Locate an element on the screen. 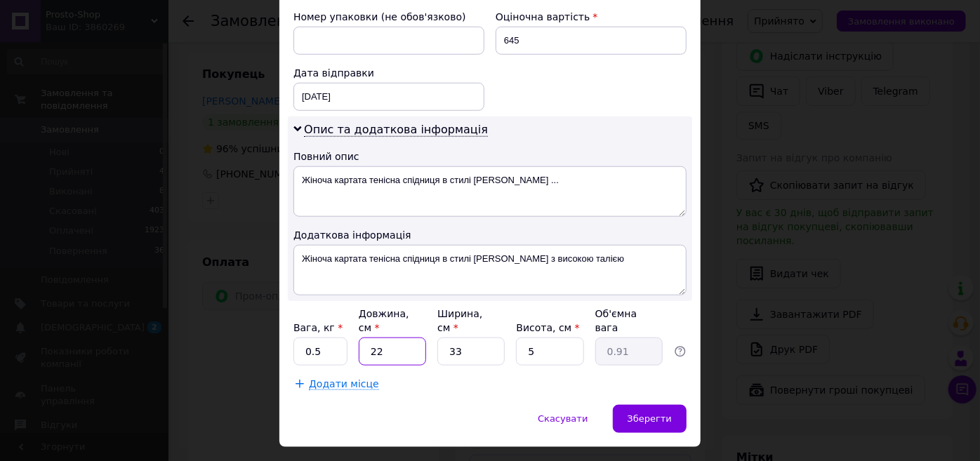 The height and width of the screenshot is (461, 980). div: Дата відправки is located at coordinates (389, 73).